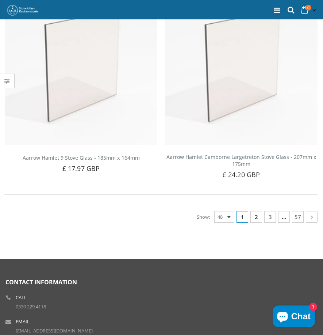 This screenshot has width=323, height=335. What do you see at coordinates (256, 217) in the screenshot?
I see `a: 2` at bounding box center [256, 217].